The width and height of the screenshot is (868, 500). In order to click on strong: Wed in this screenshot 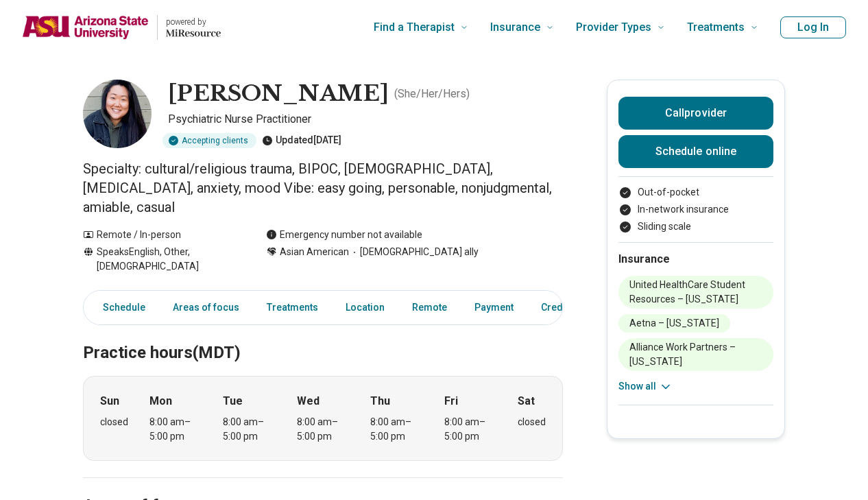, I will do `click(308, 401)`.